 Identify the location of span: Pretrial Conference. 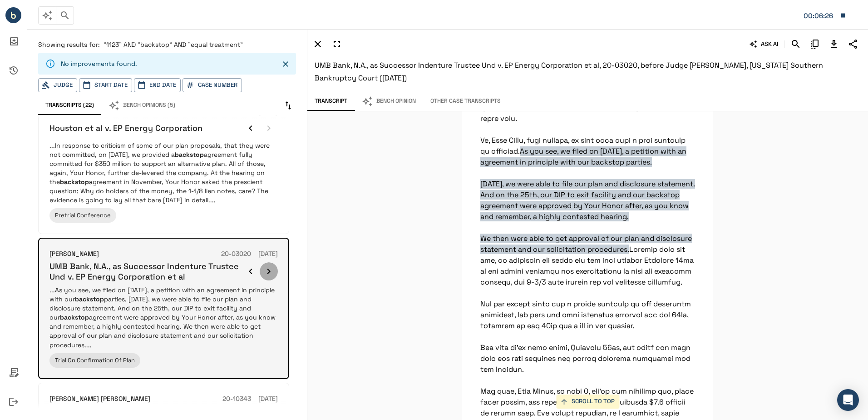
(83, 215).